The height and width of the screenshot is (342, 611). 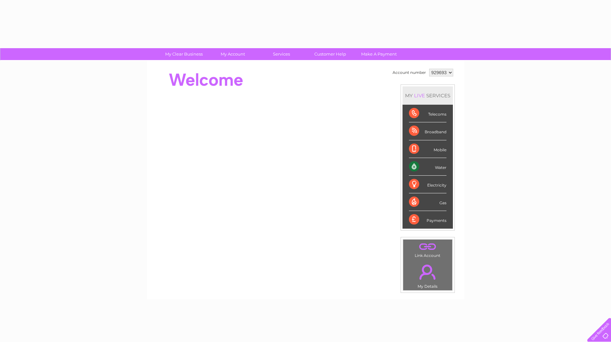 What do you see at coordinates (428, 219) in the screenshot?
I see `div: Payments` at bounding box center [428, 219].